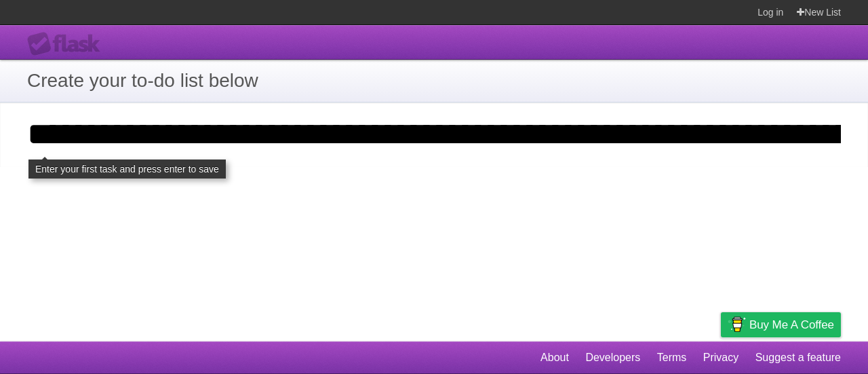 Image resolution: width=868 pixels, height=374 pixels. Describe the element at coordinates (612, 358) in the screenshot. I see `a: Developers` at that location.